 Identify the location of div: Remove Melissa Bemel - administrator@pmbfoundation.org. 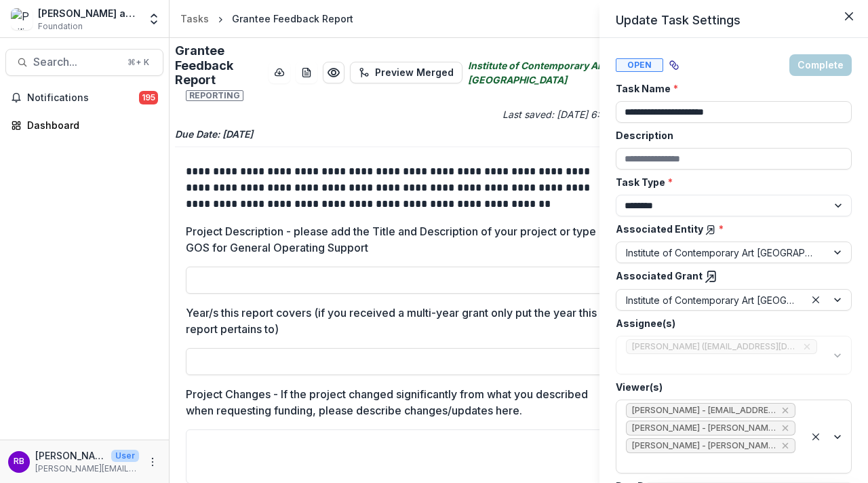
(785, 410).